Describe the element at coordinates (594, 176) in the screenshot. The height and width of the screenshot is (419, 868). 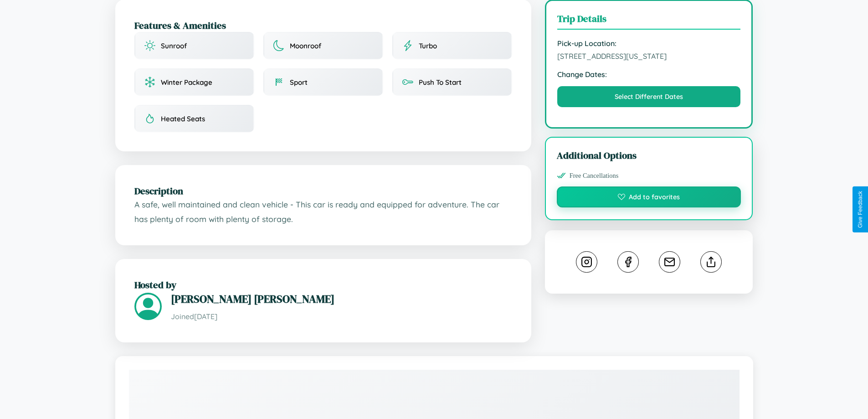
I see `span: Free Cancellations` at that location.